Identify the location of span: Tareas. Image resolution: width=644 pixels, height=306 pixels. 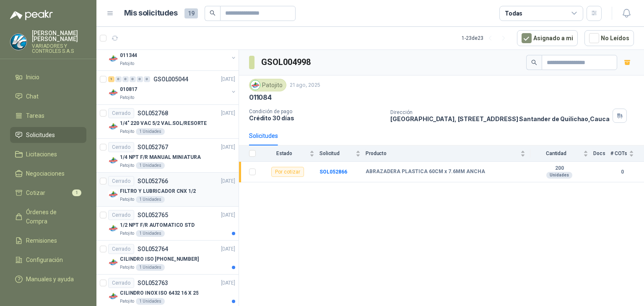
(35, 116).